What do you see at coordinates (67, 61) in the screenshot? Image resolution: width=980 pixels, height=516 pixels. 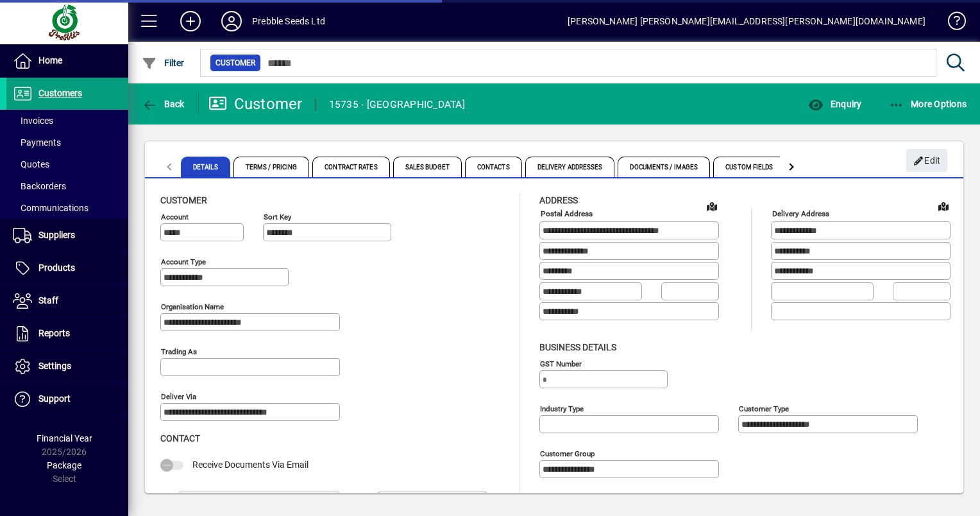 I see `a: Home` at bounding box center [67, 61].